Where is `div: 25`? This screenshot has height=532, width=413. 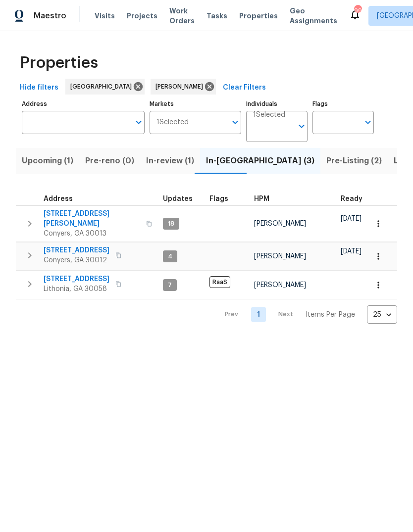
div: 25 is located at coordinates (382, 315).